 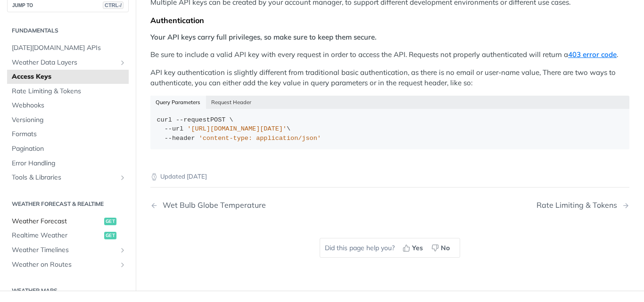 What do you see at coordinates (390, 55) in the screenshot?
I see `p: Be sure to include a valid API key with every request in order to access the API. Requests not pr...` at bounding box center [390, 55].